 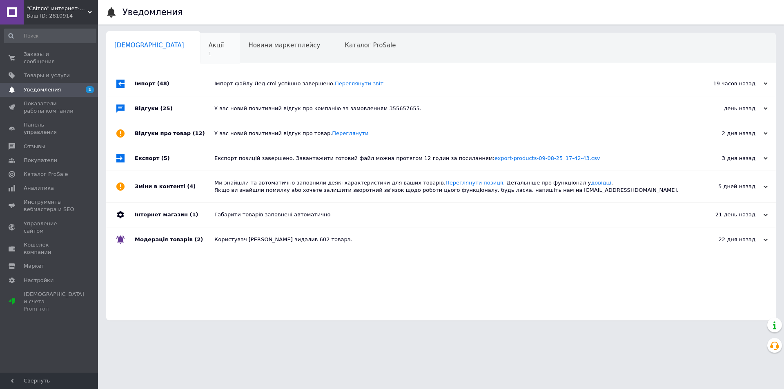 What do you see at coordinates (216, 45) in the screenshot?
I see `span: Акції` at bounding box center [216, 45].